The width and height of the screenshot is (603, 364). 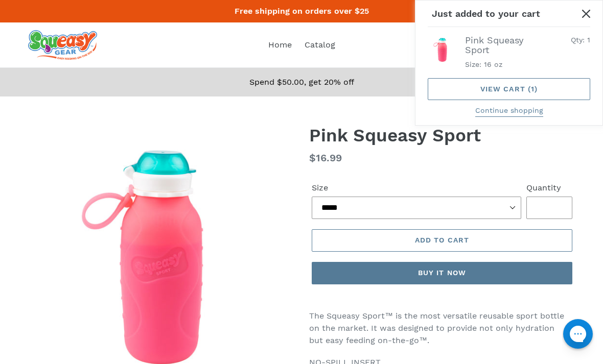 I want to click on span: 1 item, so click(x=532, y=89).